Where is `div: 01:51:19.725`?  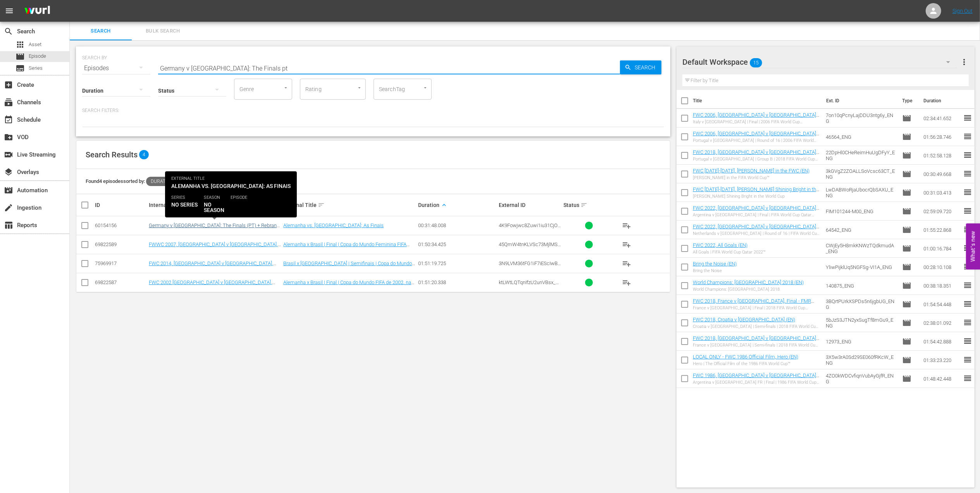 div: 01:51:19.725 is located at coordinates (458, 263).